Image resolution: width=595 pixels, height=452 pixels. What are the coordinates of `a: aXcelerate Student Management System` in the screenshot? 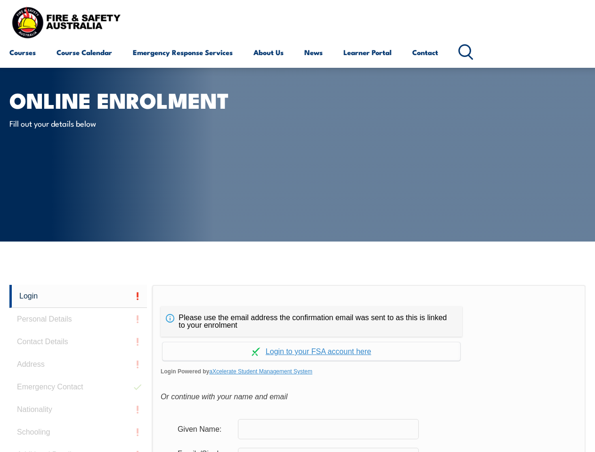 It's located at (260, 372).